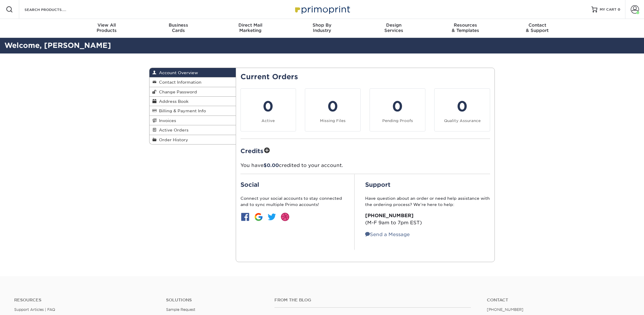  What do you see at coordinates (427, 185) in the screenshot?
I see `h2: Support` at bounding box center [427, 185].